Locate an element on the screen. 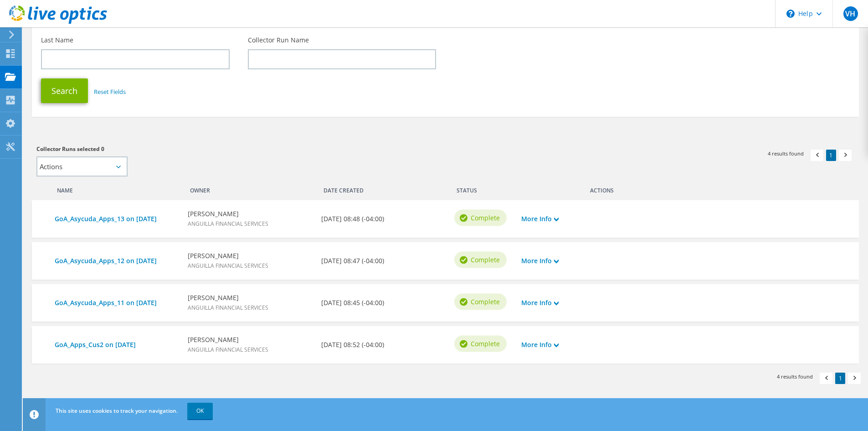  div: Date Created is located at coordinates (383, 188).